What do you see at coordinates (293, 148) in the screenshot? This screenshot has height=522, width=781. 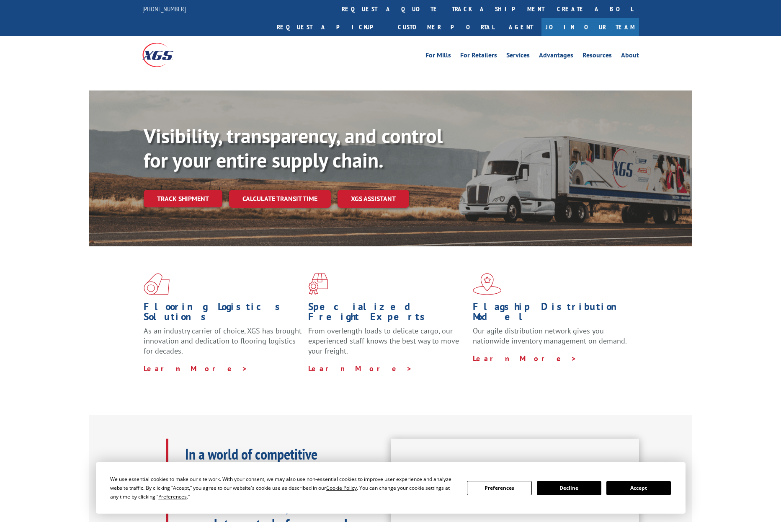 I see `b: Visibility, transparency, and control for your entire supply chain.` at bounding box center [293, 148].